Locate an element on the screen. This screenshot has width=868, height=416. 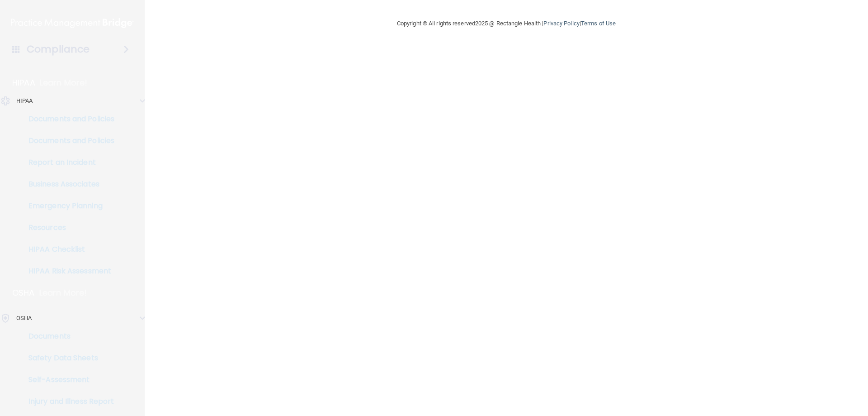
p: Documents is located at coordinates (68, 336).